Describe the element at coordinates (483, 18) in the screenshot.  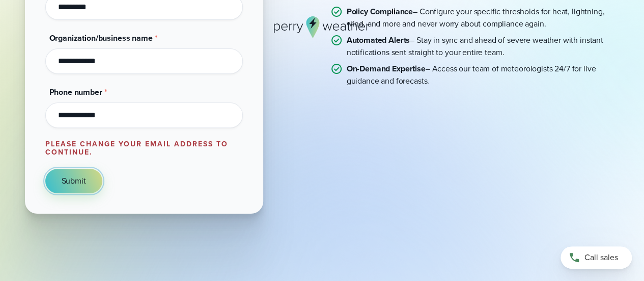
I see `p: – Configure your specific thresholds for heat, lightning, wind, and more and never worry about co...` at that location.